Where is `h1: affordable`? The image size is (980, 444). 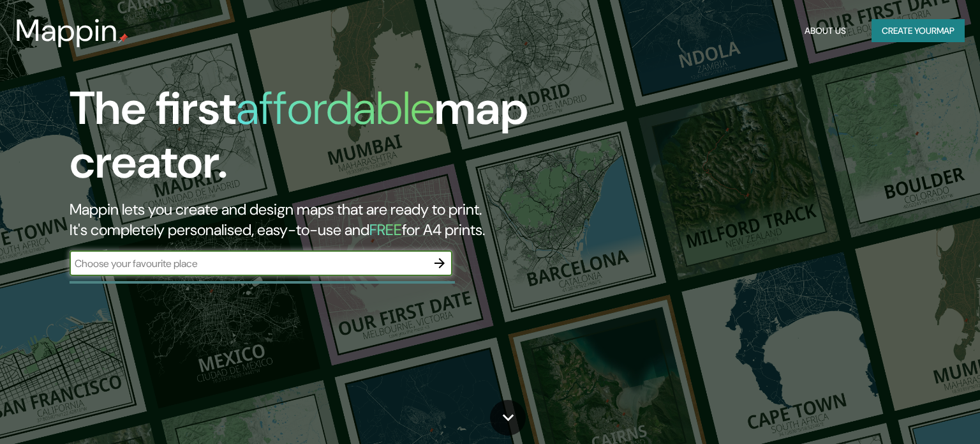
h1: affordable is located at coordinates (335, 108).